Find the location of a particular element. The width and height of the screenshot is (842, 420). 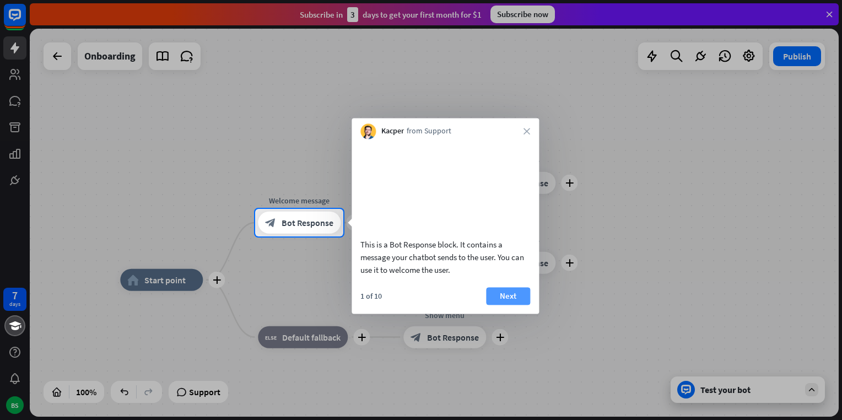

button: Open LiveChat chat widget is located at coordinates (25, 21).